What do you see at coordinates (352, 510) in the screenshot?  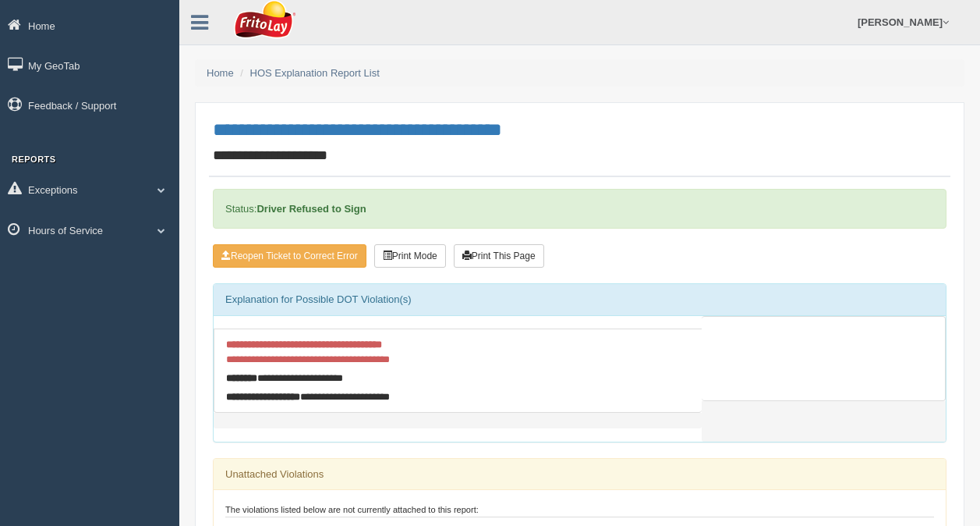 I see `small: The violations listed below are not currently attached to this report:` at bounding box center [352, 510].